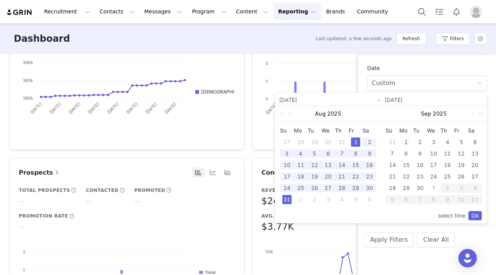 This screenshot has height=275, width=496. Describe the element at coordinates (392, 142) in the screenshot. I see `div: 31` at that location.